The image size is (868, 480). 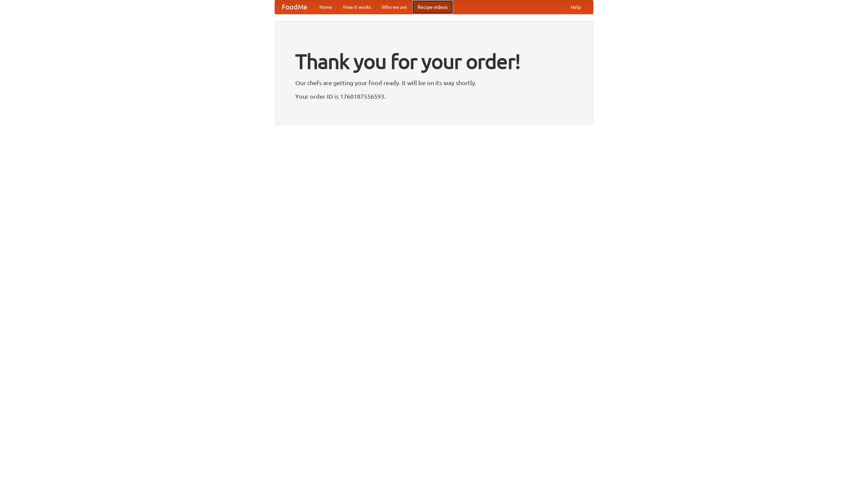 What do you see at coordinates (394, 8) in the screenshot?
I see `a: Who we are` at bounding box center [394, 8].